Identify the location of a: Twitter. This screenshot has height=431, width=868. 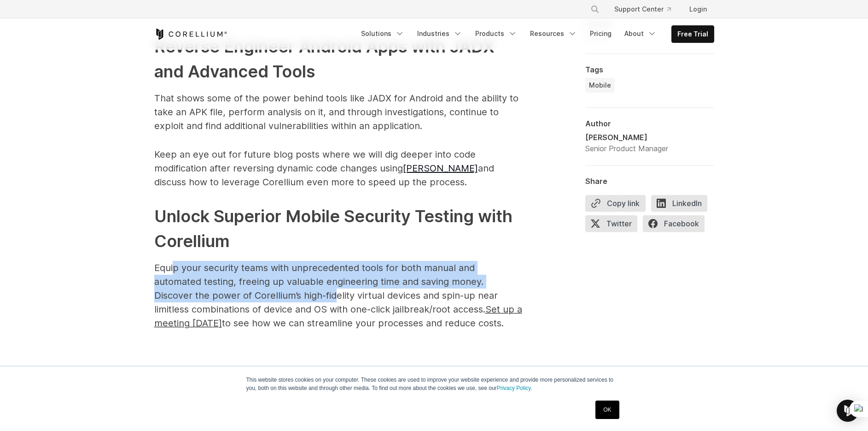
(614, 226).